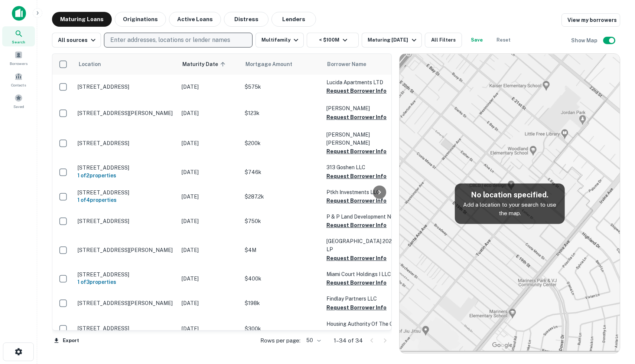 The image size is (635, 364). I want to click on p: $300k, so click(282, 329).